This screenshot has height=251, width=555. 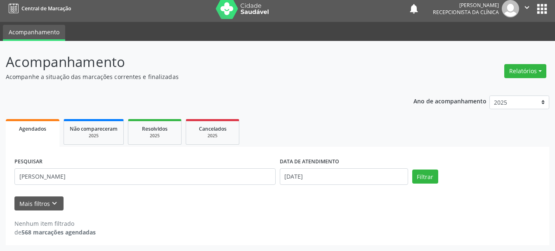 I want to click on p: Acompanhe a situação das marcações correntes e finalizadas, so click(x=196, y=76).